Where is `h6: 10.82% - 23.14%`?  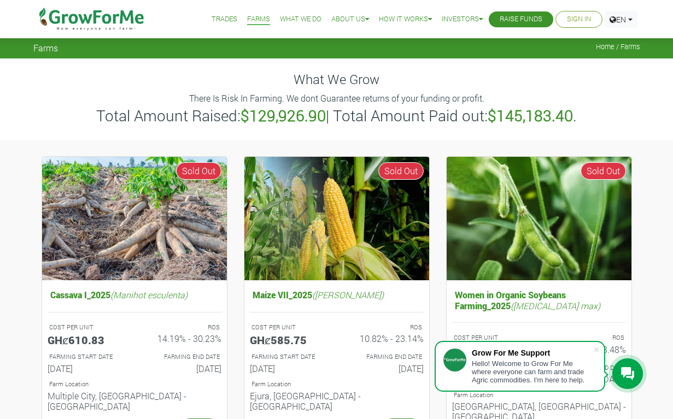 h6: 10.82% - 23.14% is located at coordinates (384, 338).